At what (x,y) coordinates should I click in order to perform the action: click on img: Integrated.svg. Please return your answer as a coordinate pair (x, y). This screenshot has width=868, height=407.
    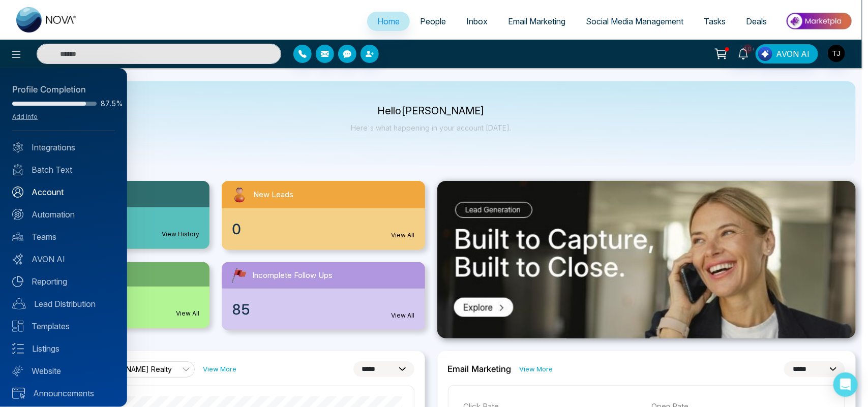
    Looking at the image, I should click on (18, 147).